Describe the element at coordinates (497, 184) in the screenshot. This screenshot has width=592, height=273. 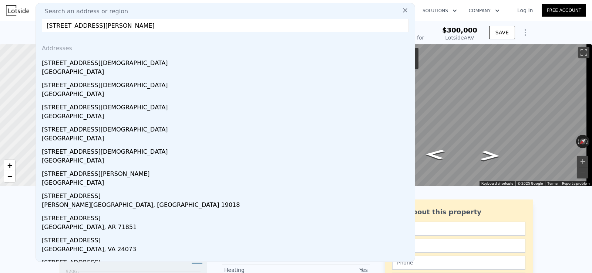
I see `button: Keyboard shortcuts` at that location.